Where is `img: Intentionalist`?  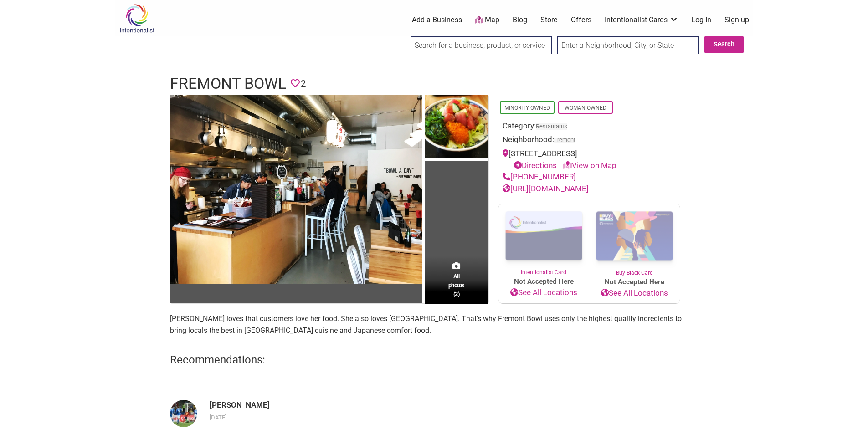 img: Intentionalist is located at coordinates (137, 18).